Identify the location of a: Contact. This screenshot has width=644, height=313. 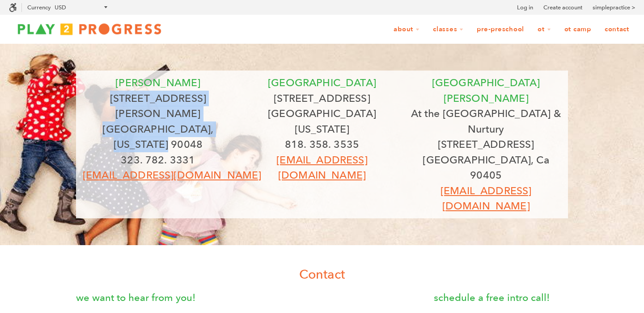
(617, 30).